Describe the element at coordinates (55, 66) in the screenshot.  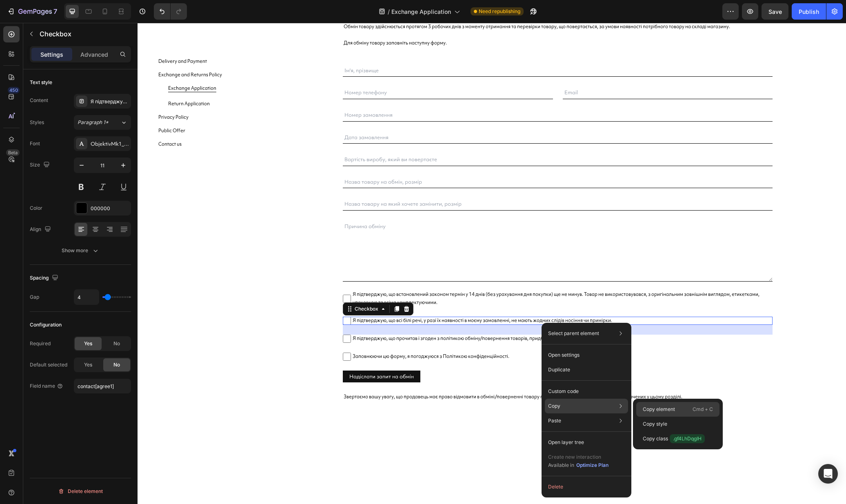
I see `div: Exchange Application` at that location.